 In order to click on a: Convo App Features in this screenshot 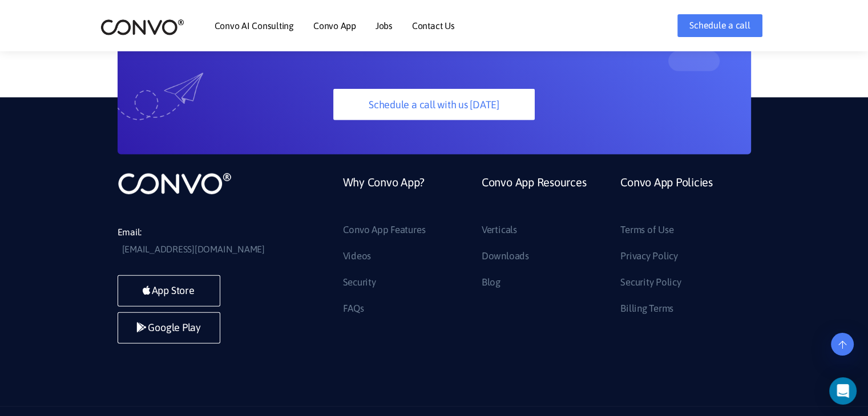, I will do `click(384, 230)`.